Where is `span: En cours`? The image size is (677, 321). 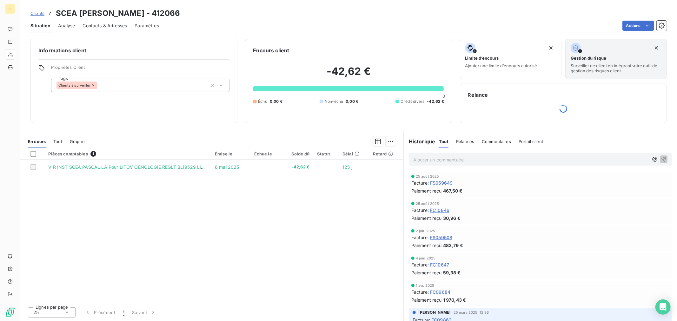 span: En cours is located at coordinates (37, 141).